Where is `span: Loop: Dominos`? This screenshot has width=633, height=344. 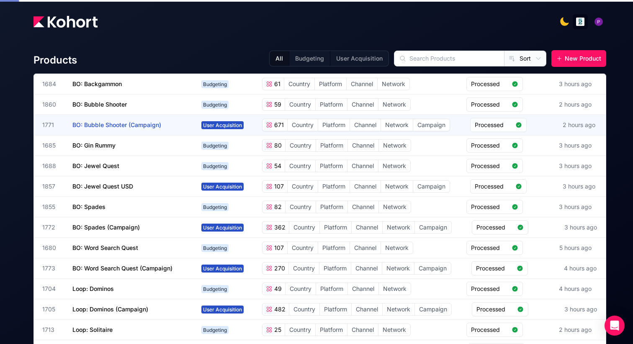 span: Loop: Dominos is located at coordinates (93, 289).